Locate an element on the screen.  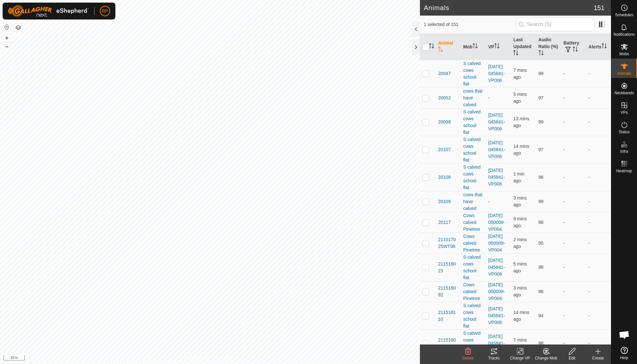
span: 30 Sep 2025 at 7:55 PM is located at coordinates (520, 201).